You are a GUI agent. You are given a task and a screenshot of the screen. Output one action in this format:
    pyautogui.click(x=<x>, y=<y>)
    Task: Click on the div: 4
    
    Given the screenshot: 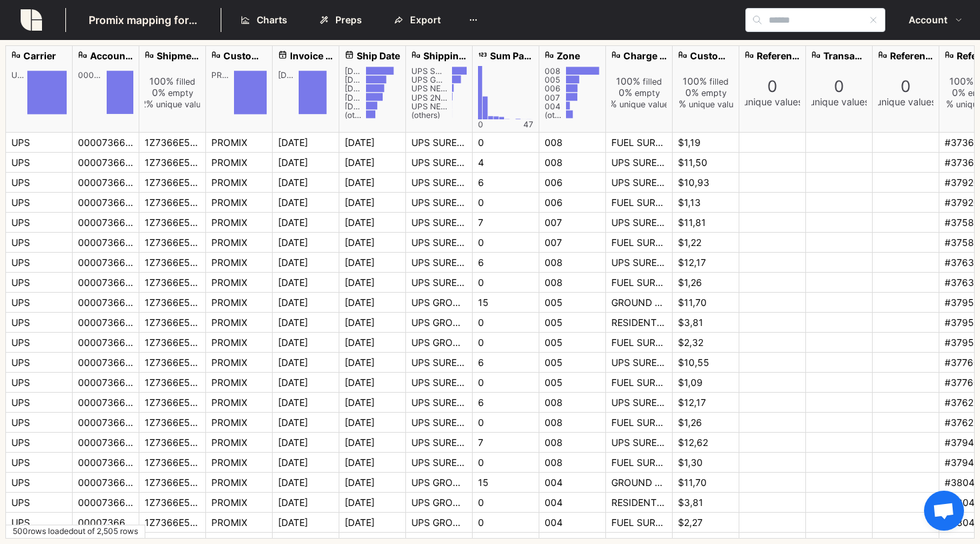 What is the action you would take?
    pyautogui.click(x=506, y=163)
    